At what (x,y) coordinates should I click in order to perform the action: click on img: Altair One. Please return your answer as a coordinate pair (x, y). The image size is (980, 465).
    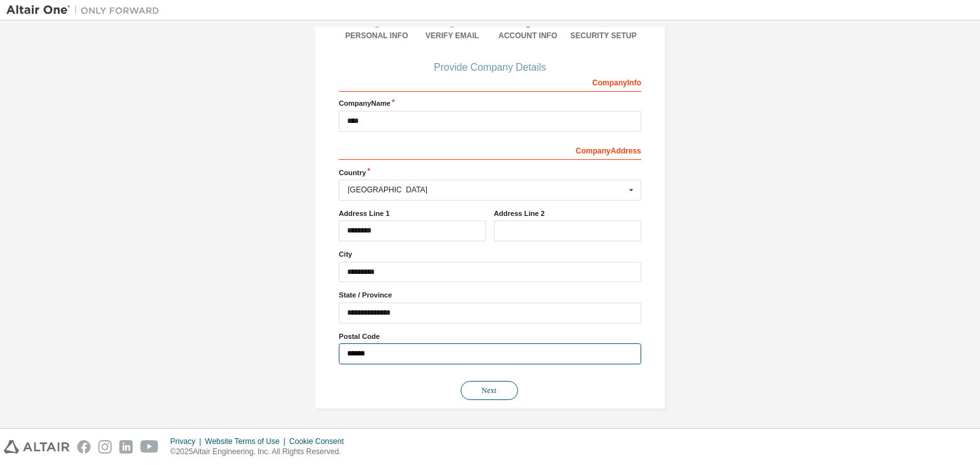
    Looking at the image, I should click on (86, 10).